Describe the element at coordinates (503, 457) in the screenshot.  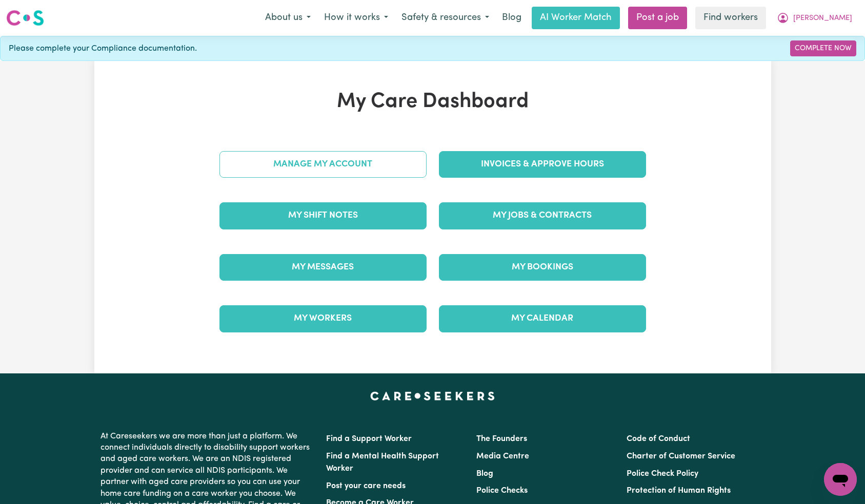
I see `a: Media Centre` at that location.